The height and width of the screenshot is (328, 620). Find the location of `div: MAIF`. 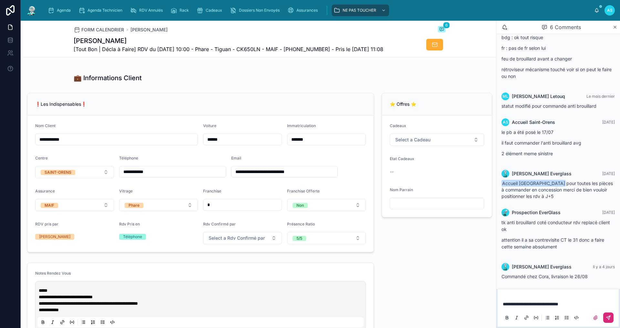

div: MAIF is located at coordinates (49, 205).